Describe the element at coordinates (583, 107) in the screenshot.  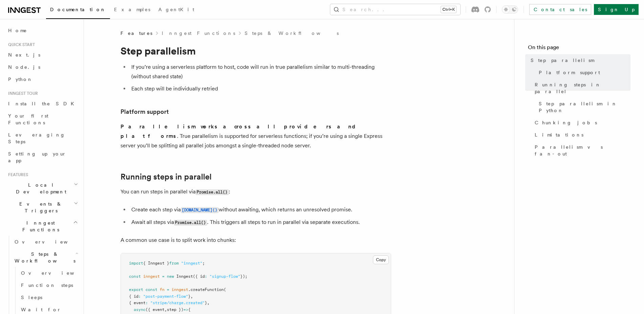
I see `a: Step parallelism in Python` at that location.